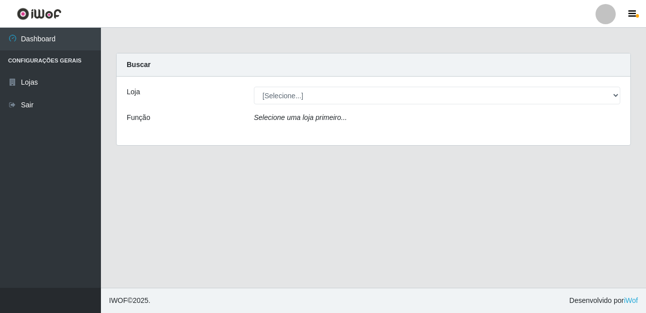 The image size is (646, 313). What do you see at coordinates (130, 301) in the screenshot?
I see `span: © 2025 .` at bounding box center [130, 301].